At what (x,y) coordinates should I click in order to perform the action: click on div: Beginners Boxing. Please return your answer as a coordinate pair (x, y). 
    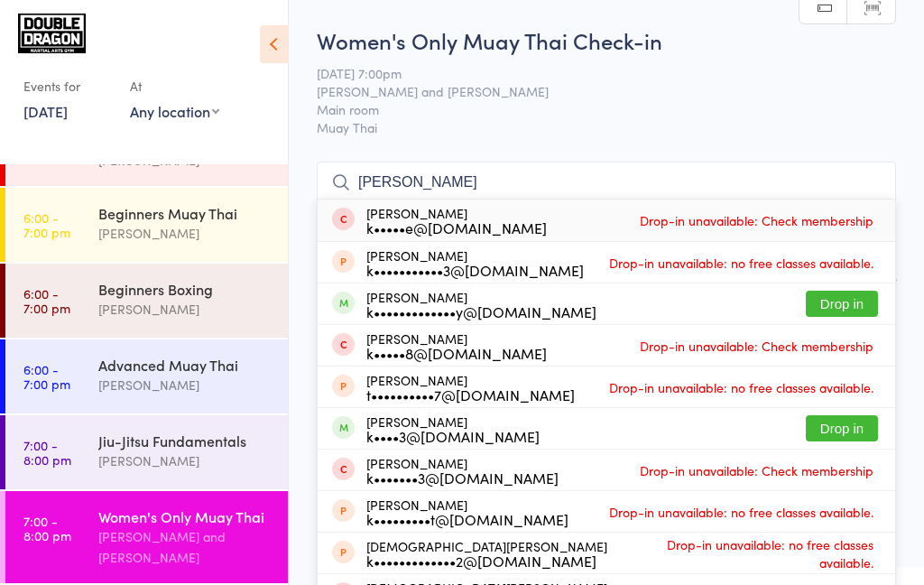
    Looking at the image, I should click on (185, 289).